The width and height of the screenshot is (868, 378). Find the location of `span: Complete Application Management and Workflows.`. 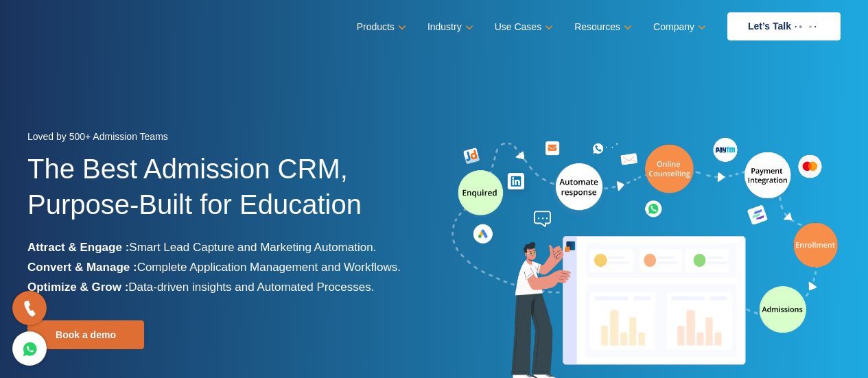

span: Complete Application Management and Workflows. is located at coordinates (269, 267).